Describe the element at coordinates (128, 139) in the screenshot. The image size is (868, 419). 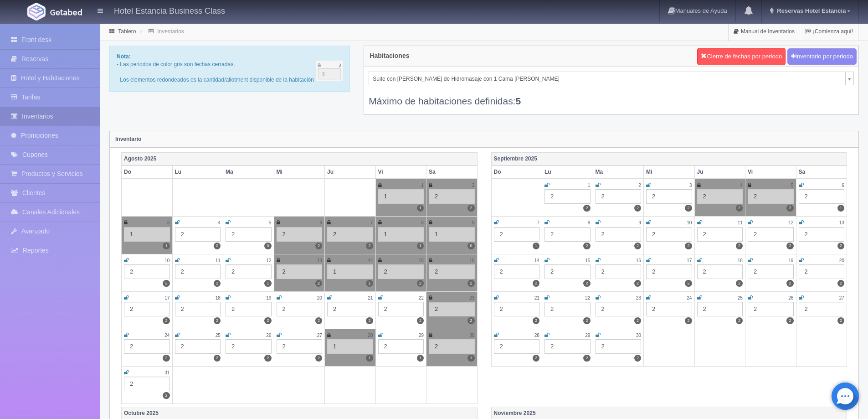
I see `strong: Inventario` at that location.